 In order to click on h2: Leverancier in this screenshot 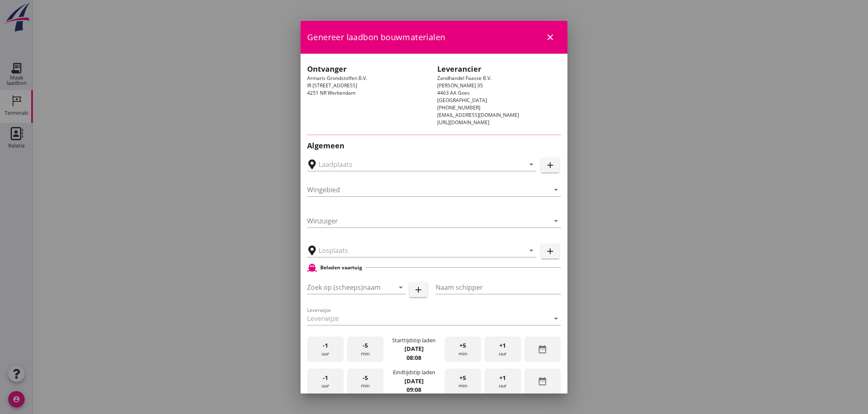, I will do `click(499, 69)`.